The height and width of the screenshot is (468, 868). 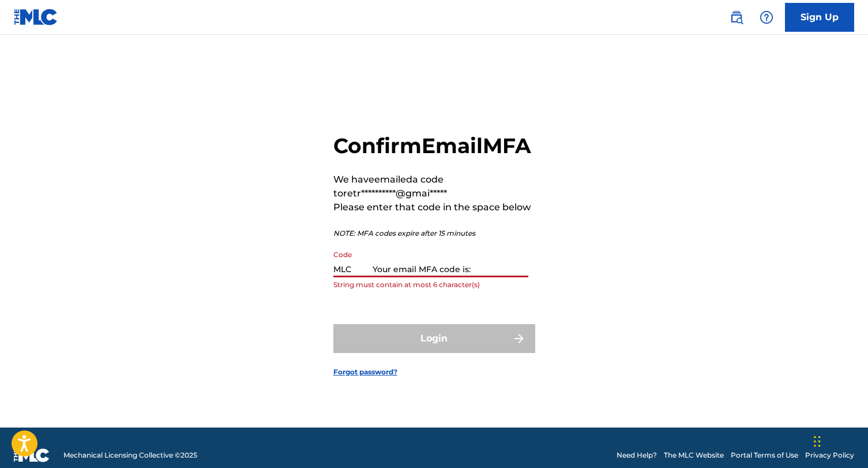 What do you see at coordinates (767, 17) in the screenshot?
I see `img: help` at bounding box center [767, 17].